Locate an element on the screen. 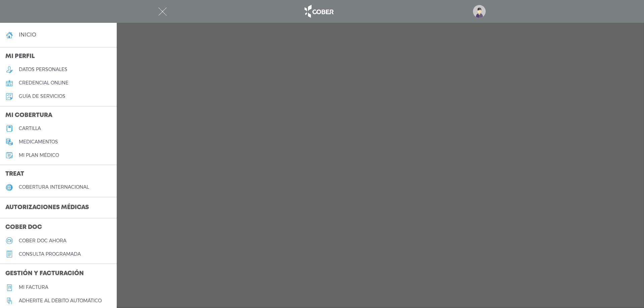 The width and height of the screenshot is (644, 308). img: profile-placeholder.svg is located at coordinates (479, 11).